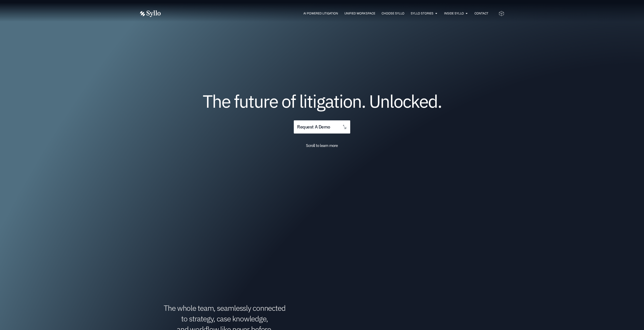 The height and width of the screenshot is (330, 644). I want to click on span: Inside Syllo, so click(454, 13).